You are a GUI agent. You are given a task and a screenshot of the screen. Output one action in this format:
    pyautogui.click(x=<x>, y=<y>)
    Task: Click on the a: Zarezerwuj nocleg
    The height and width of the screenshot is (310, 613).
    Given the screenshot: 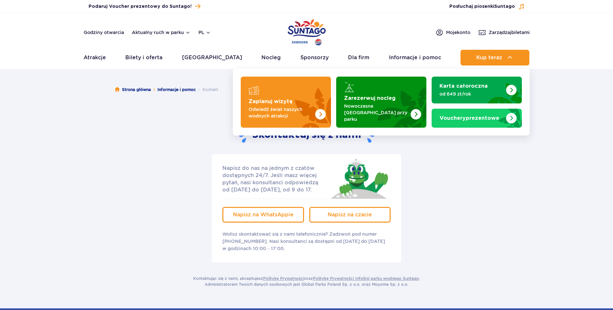 What is the action you would take?
    pyautogui.click(x=381, y=102)
    